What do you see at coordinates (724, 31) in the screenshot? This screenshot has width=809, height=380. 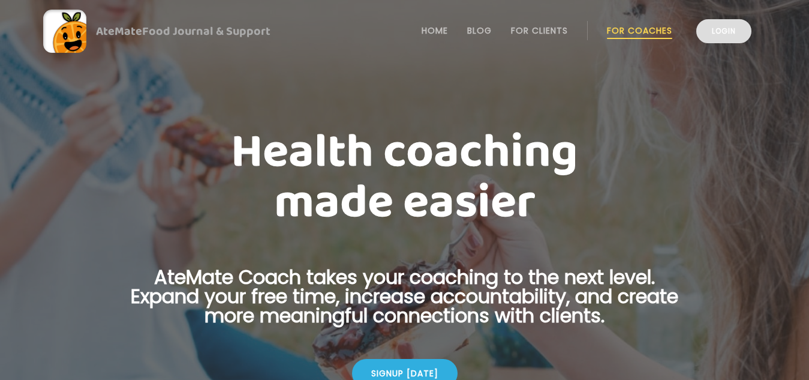 I see `a: Login` at bounding box center [724, 31].